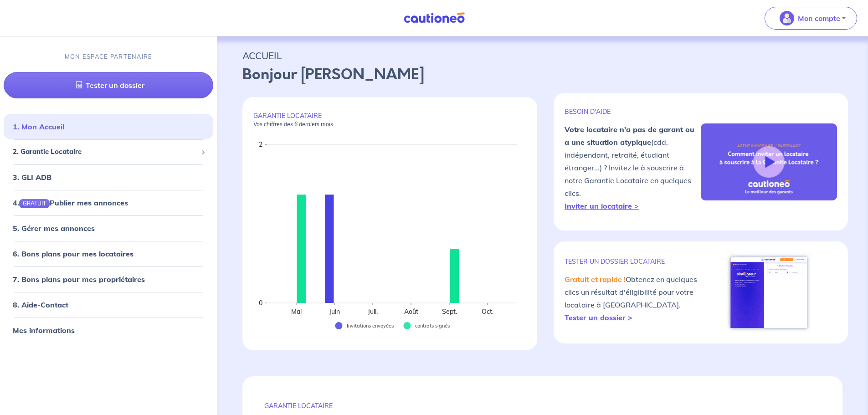 Image resolution: width=868 pixels, height=415 pixels. I want to click on text: Mai, so click(296, 311).